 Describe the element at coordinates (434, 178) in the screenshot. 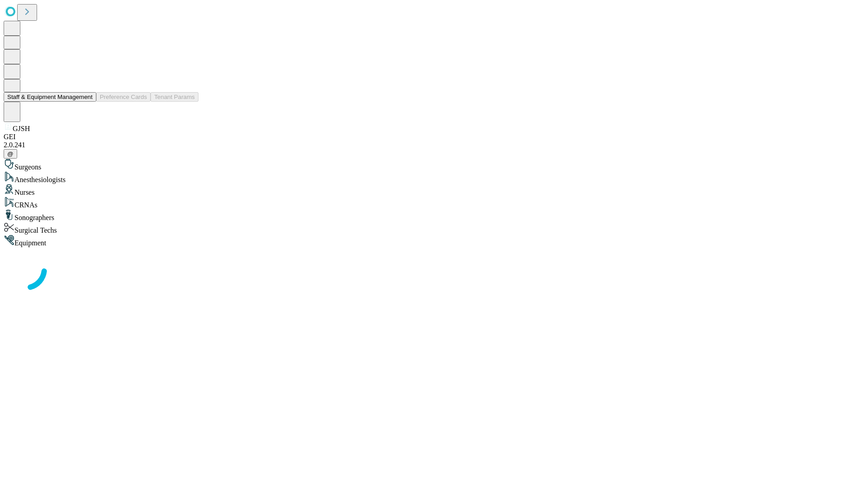

I see `div: Anesthesiologists` at that location.